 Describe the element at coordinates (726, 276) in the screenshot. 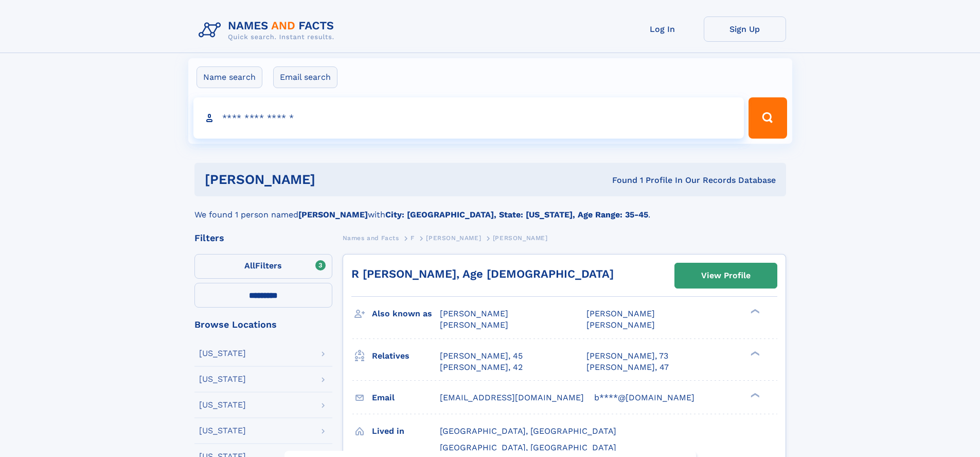

I see `div: View Profile` at that location.